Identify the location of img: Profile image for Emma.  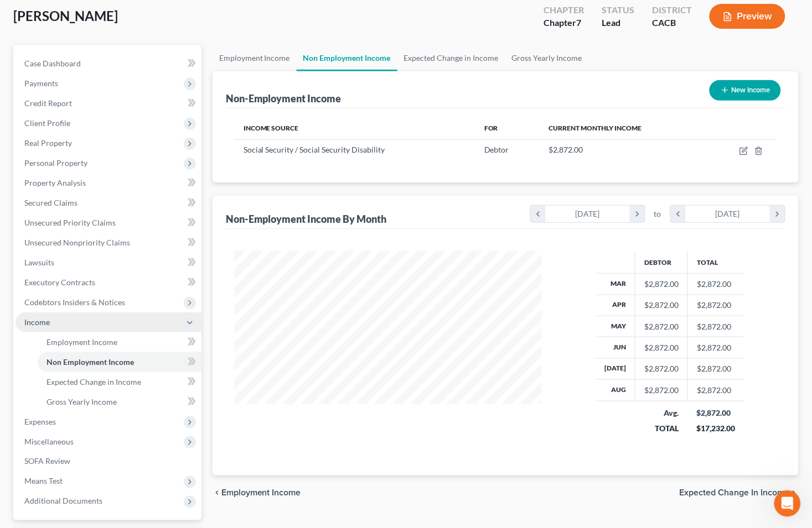
(41, 15).